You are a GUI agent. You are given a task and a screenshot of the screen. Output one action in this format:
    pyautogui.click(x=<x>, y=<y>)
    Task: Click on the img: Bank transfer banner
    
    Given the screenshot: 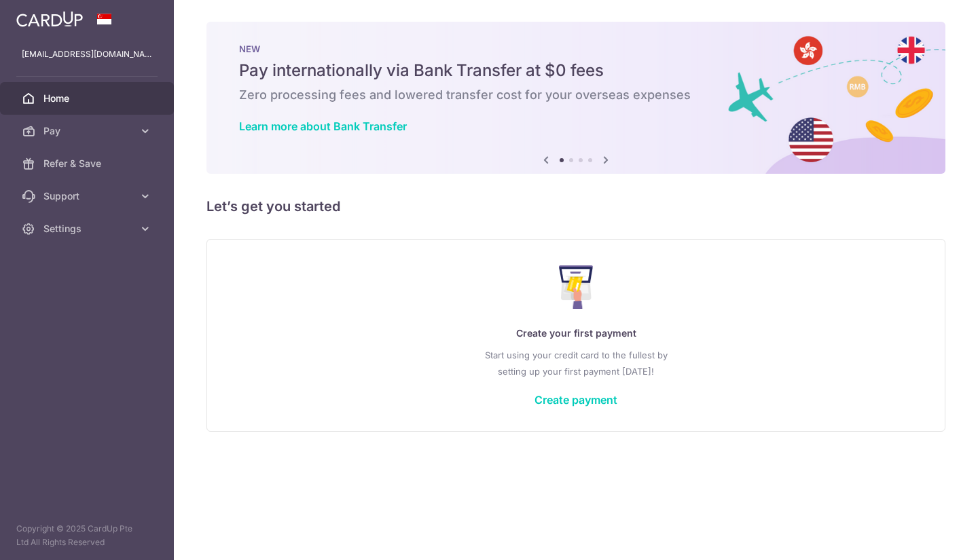 What is the action you would take?
    pyautogui.click(x=576, y=98)
    